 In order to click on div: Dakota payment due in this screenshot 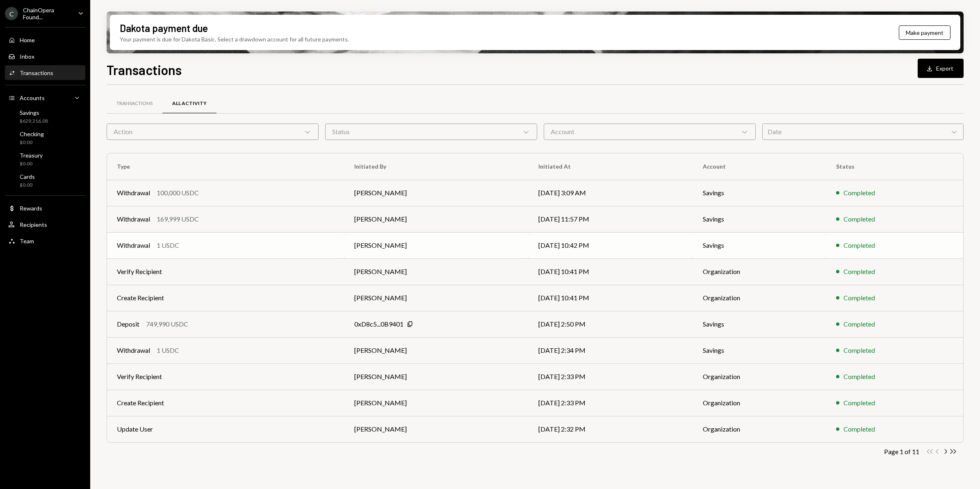, I will do `click(163, 28)`.